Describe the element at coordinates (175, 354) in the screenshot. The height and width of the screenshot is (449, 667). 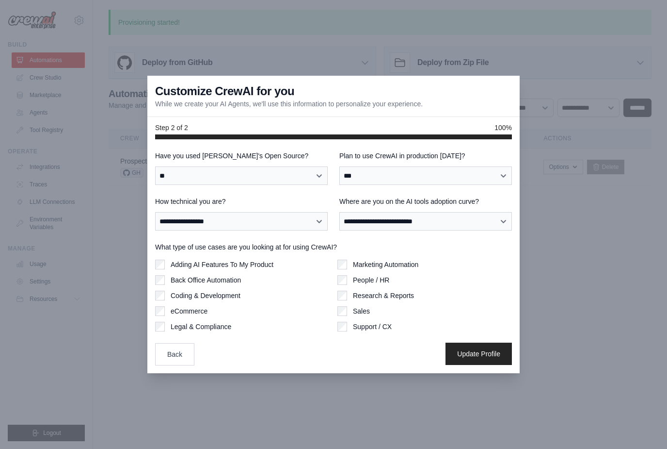
I see `button: Back` at that location.